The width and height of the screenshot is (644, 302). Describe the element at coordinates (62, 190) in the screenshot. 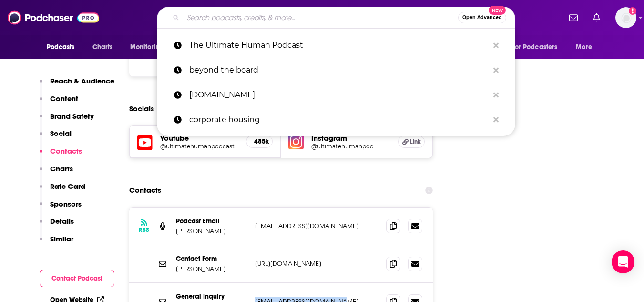

I see `button: Rate Card` at that location.